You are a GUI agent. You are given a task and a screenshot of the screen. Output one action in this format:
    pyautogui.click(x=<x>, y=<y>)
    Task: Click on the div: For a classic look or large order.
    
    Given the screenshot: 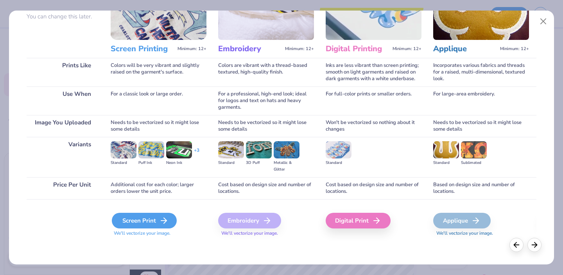 What is the action you would take?
    pyautogui.click(x=158, y=100)
    